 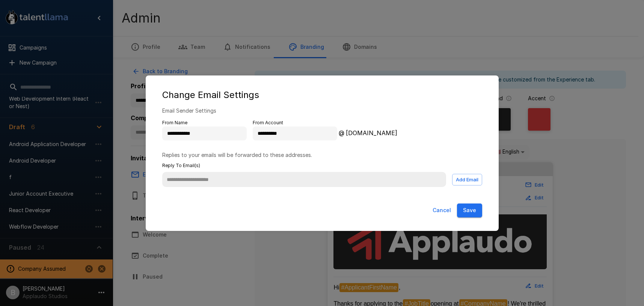 I want to click on span: From Name, so click(x=204, y=123).